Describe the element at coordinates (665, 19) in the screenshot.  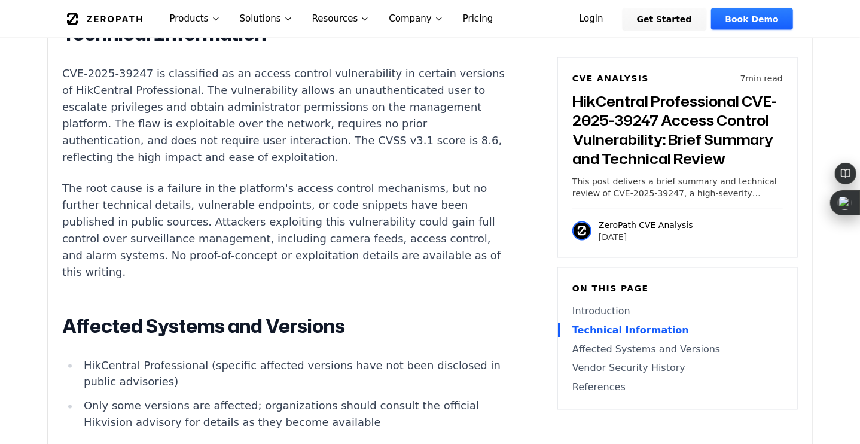
I see `a: Get Started` at that location.